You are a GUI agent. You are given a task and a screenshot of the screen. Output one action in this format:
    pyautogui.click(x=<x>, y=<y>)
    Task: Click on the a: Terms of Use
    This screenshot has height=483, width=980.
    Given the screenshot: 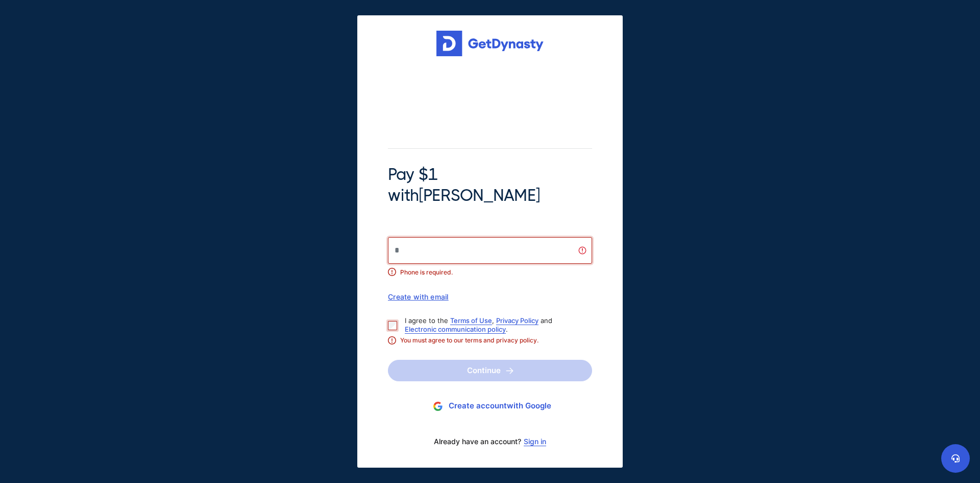 What is the action you would take?
    pyautogui.click(x=471, y=321)
    